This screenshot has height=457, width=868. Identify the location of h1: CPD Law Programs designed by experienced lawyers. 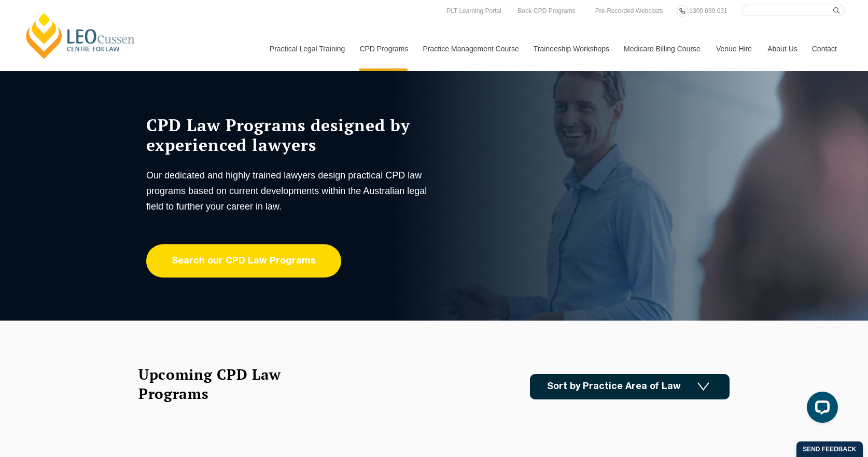
(289, 135).